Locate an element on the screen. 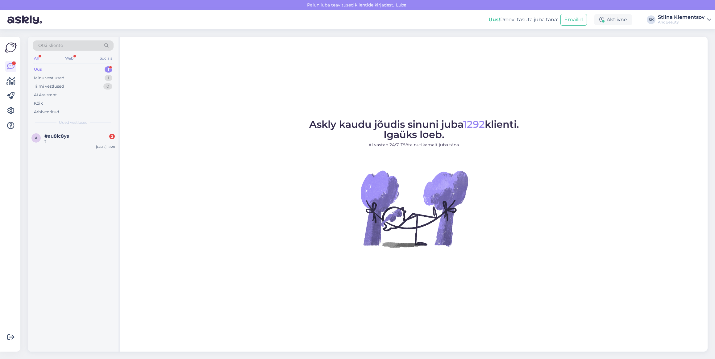 This screenshot has width=715, height=359. span: Askly kaudu jõudis sinuni juba klienti. Igaüks loeb. is located at coordinates (414, 129).